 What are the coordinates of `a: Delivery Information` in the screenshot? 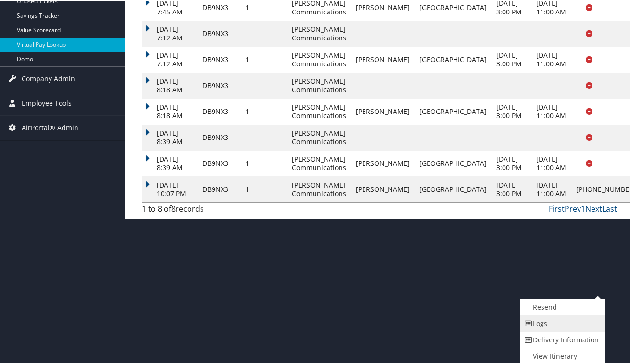 It's located at (561, 339).